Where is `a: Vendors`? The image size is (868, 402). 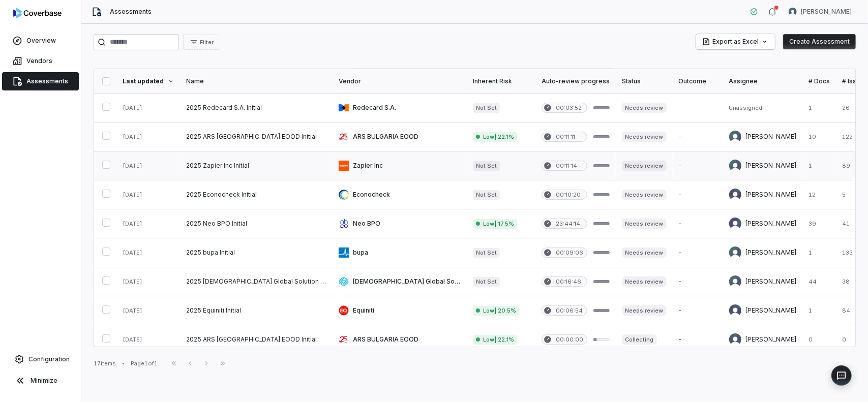 a: Vendors is located at coordinates (40, 61).